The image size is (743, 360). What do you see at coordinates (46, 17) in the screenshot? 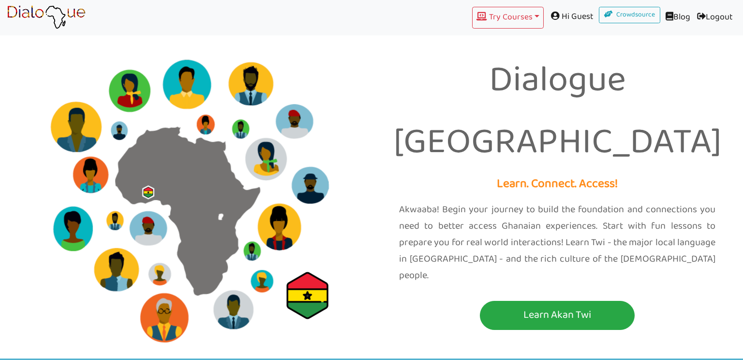
I see `img: learn African language platform app` at bounding box center [46, 17].